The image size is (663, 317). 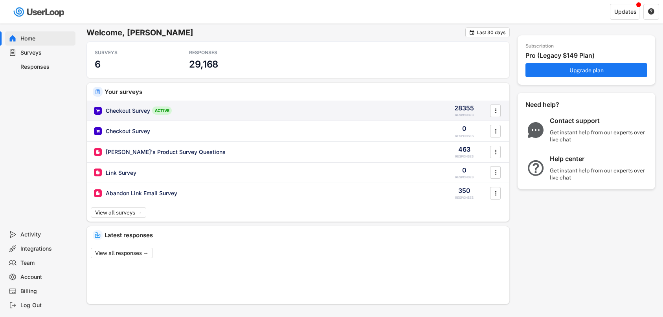 What do you see at coordinates (46, 67) in the screenshot?
I see `div: Responses` at bounding box center [46, 67].